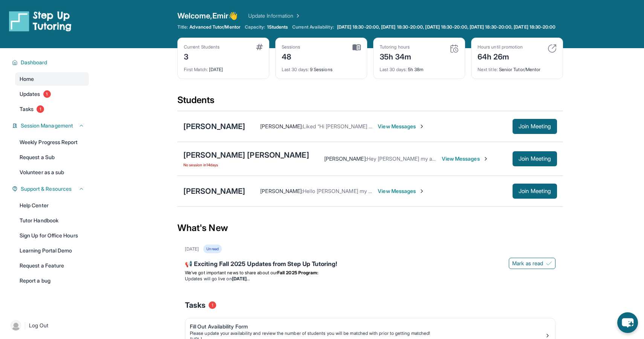 The width and height of the screenshot is (644, 339). What do you see at coordinates (297, 272) in the screenshot?
I see `strong: Fall 2025 Program:` at bounding box center [297, 272].